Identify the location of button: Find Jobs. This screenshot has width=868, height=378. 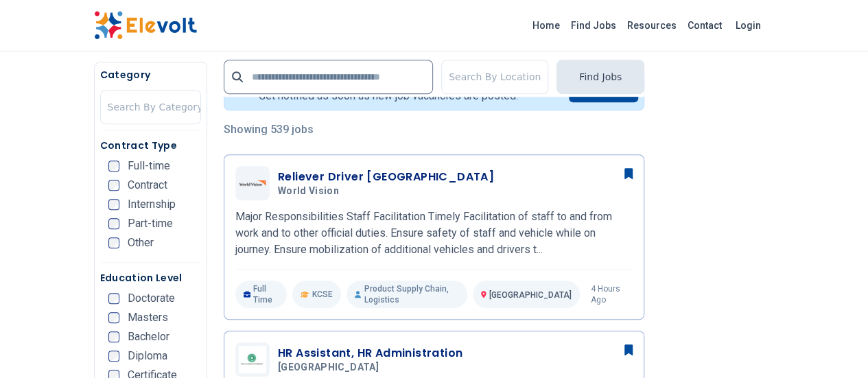
(600, 77).